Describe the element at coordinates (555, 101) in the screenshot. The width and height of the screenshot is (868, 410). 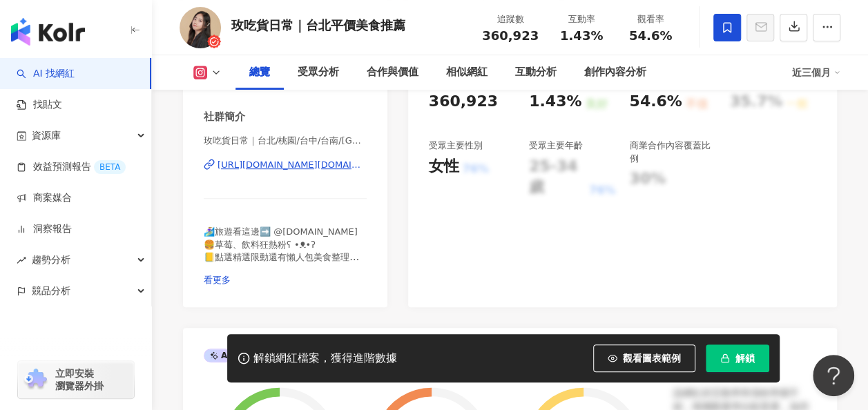
I see `div: 1.43%` at that location.